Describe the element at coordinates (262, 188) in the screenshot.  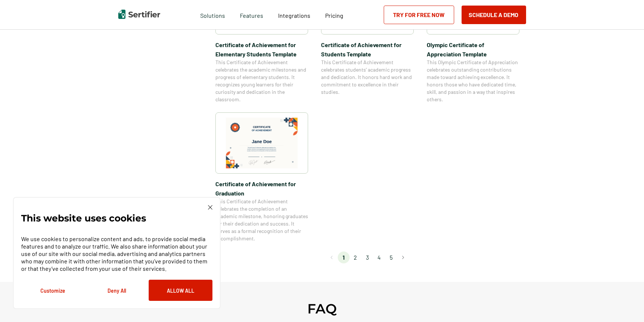
I see `span: Certificate of Achievement for Graduation` at that location.